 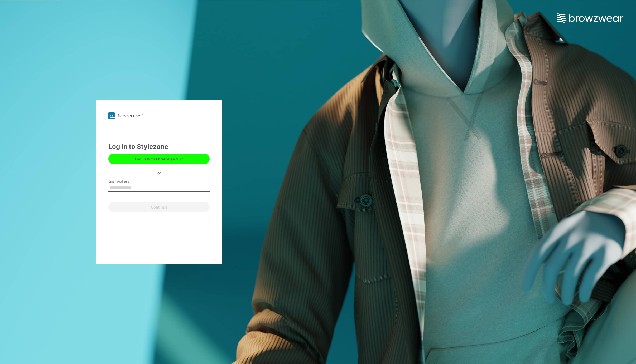 What do you see at coordinates (159, 147) in the screenshot?
I see `div: Log in to Stylezone` at bounding box center [159, 147].